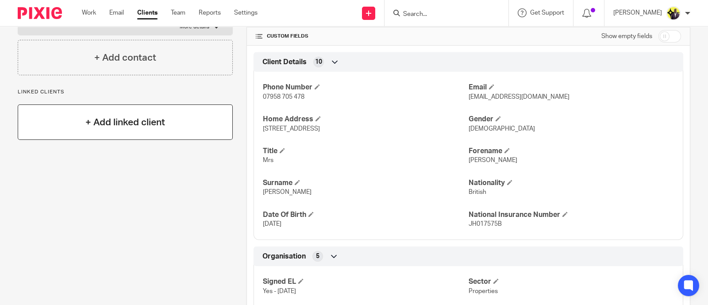 This screenshot has height=305, width=708. What do you see at coordinates (485, 224) in the screenshot?
I see `span: JH017575B` at bounding box center [485, 224].